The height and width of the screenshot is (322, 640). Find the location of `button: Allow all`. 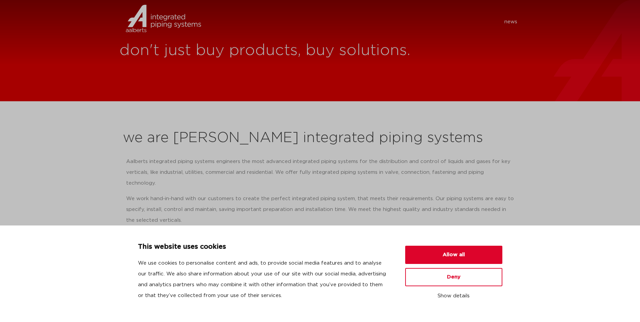

button: Allow all is located at coordinates (454, 255).